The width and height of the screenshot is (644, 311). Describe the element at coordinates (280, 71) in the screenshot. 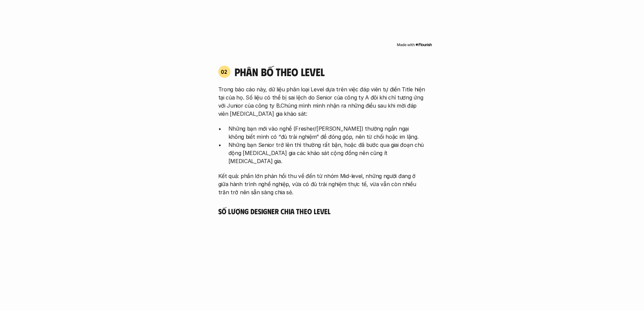

I see `font: phân bố theo Level` at that location.